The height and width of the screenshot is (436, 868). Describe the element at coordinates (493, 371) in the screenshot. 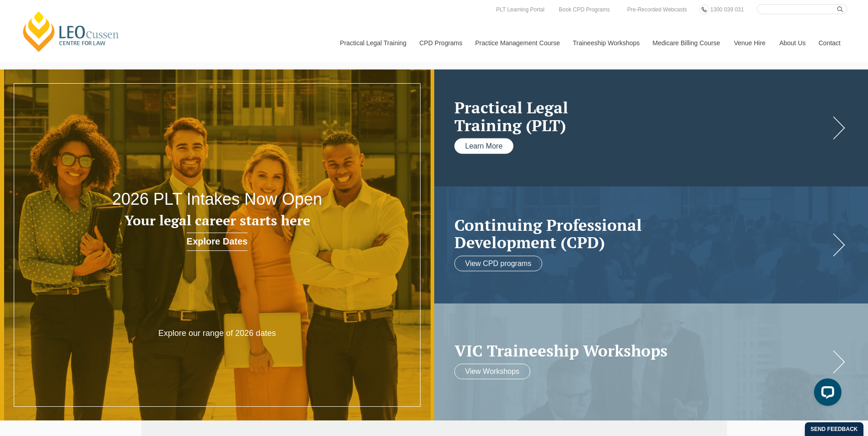

I see `a: View Workshops` at that location.